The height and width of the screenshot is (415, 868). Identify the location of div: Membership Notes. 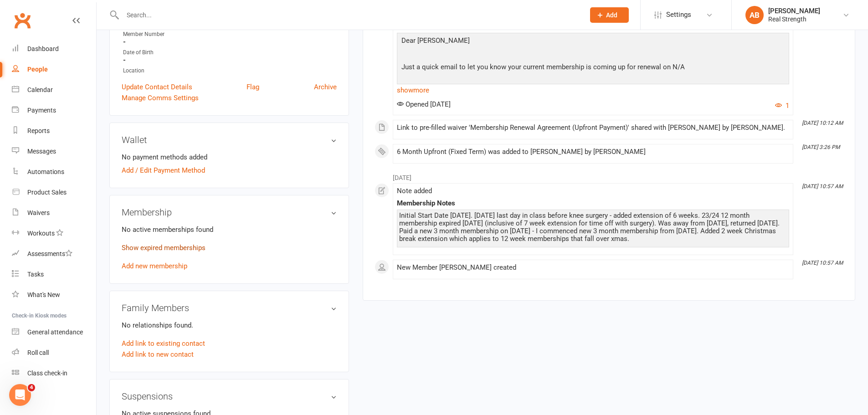
(592, 203).